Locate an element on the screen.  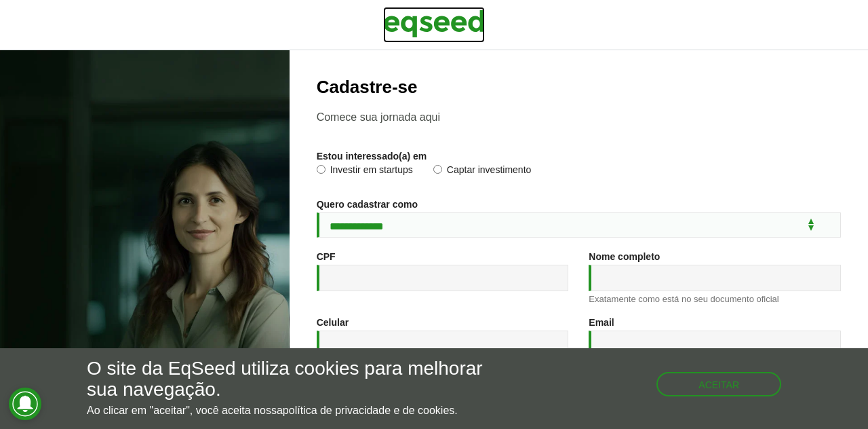
label: CPF is located at coordinates (326, 256).